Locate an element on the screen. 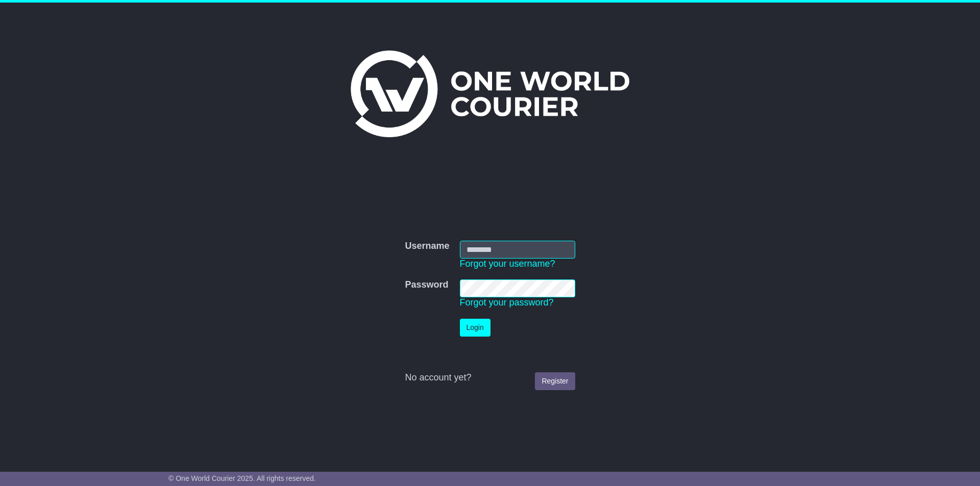 This screenshot has width=980, height=486. img: One World is located at coordinates (490, 94).